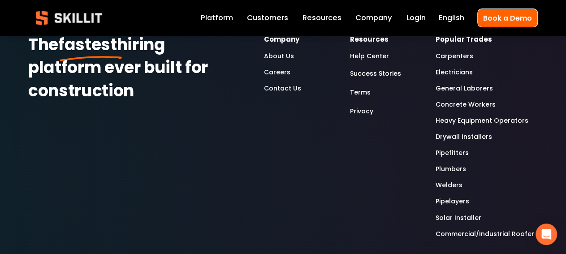 This screenshot has height=254, width=566. What do you see at coordinates (374, 18) in the screenshot?
I see `a: Company` at bounding box center [374, 18].